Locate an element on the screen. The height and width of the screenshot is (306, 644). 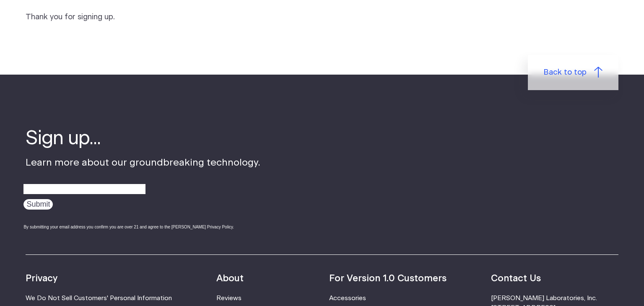
a: Accessories is located at coordinates (348, 298).